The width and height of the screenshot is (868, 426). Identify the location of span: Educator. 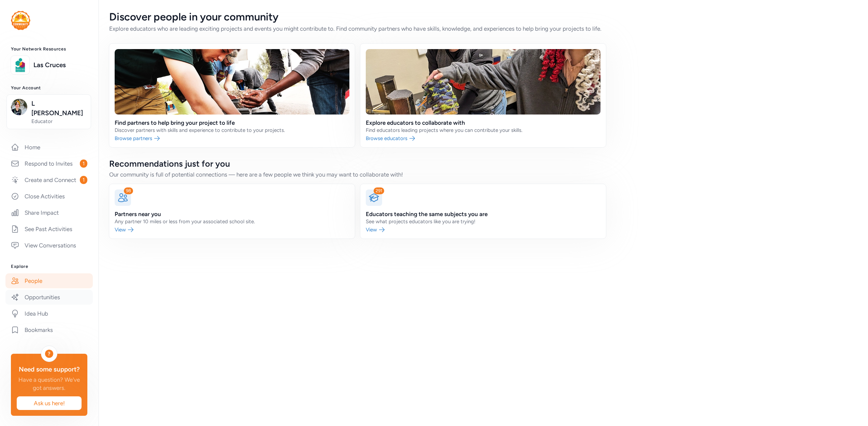
(59, 121).